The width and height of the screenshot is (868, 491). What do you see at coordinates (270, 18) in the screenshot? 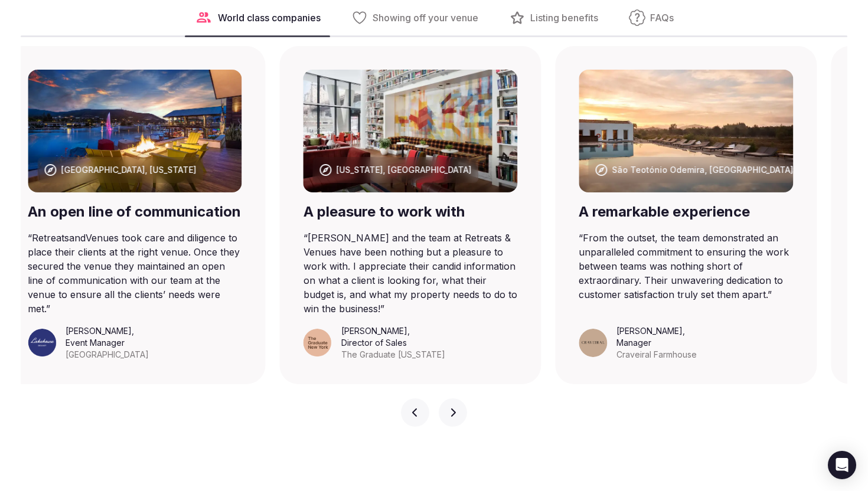
I see `span: World class companies` at bounding box center [270, 18].